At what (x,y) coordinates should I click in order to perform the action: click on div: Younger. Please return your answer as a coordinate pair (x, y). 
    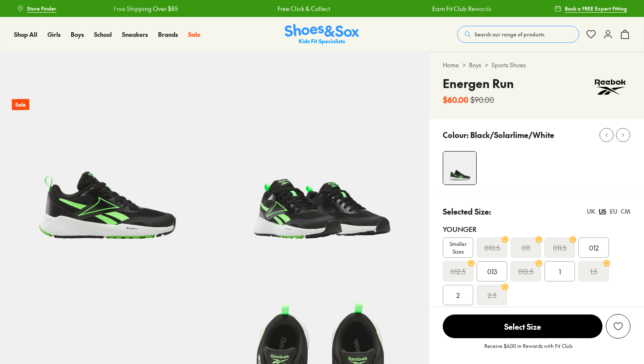
    Looking at the image, I should click on (537, 229).